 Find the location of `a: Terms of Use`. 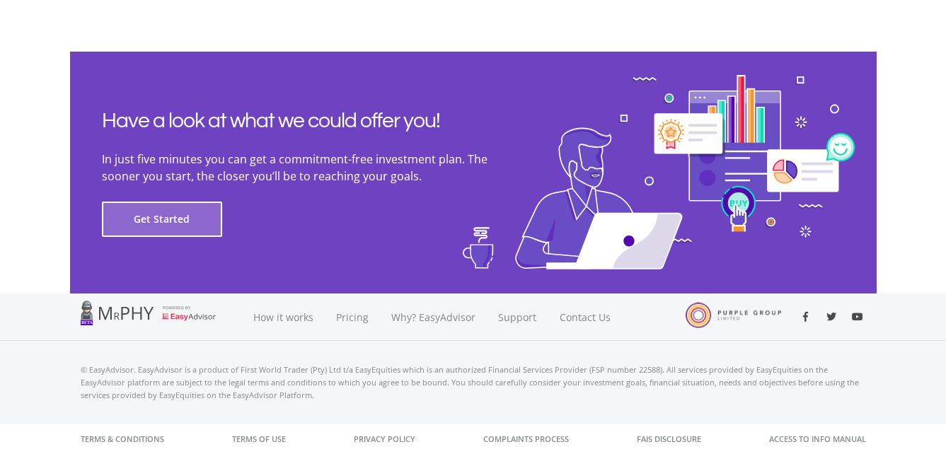

a: Terms of Use is located at coordinates (259, 439).